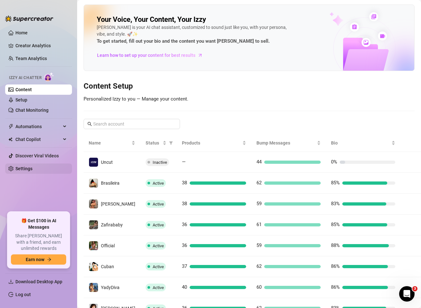  I want to click on img: Cuban, so click(94, 267).